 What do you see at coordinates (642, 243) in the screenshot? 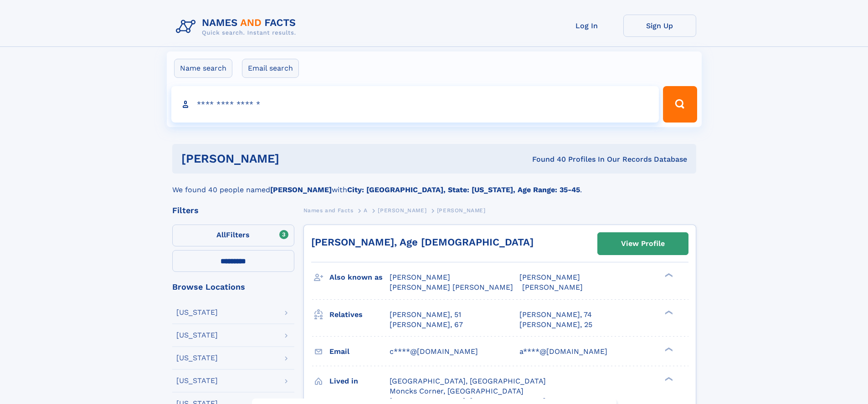
I see `div: View Profile` at bounding box center [642, 243].